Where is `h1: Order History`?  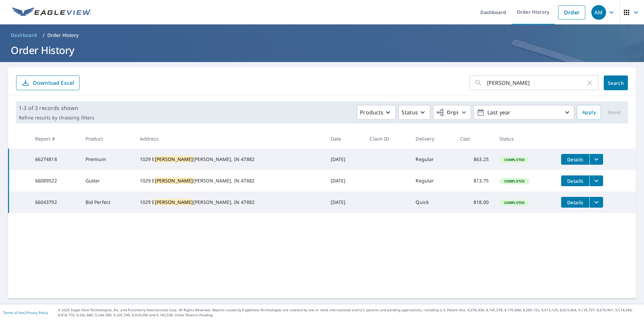
h1: Order History is located at coordinates (322, 50).